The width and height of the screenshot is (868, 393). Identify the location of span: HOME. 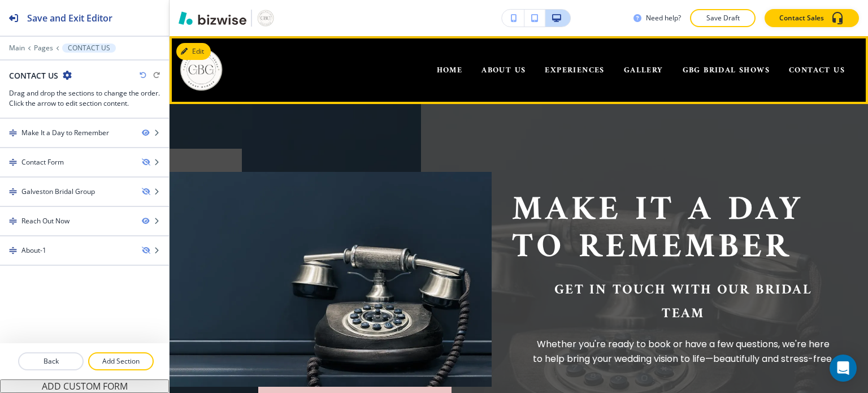
(449, 70).